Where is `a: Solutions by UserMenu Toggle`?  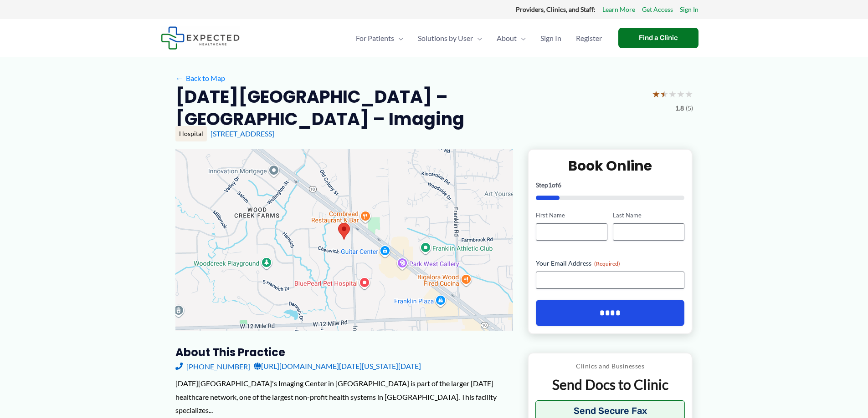 a: Solutions by UserMenu Toggle is located at coordinates (450, 38).